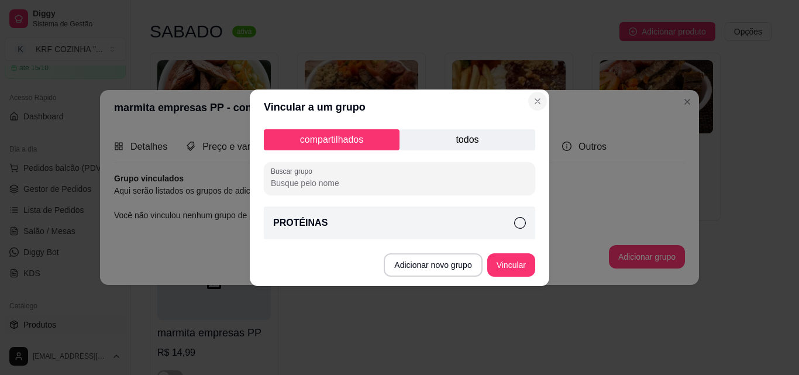  I want to click on p: PROTÉINAS, so click(300, 223).